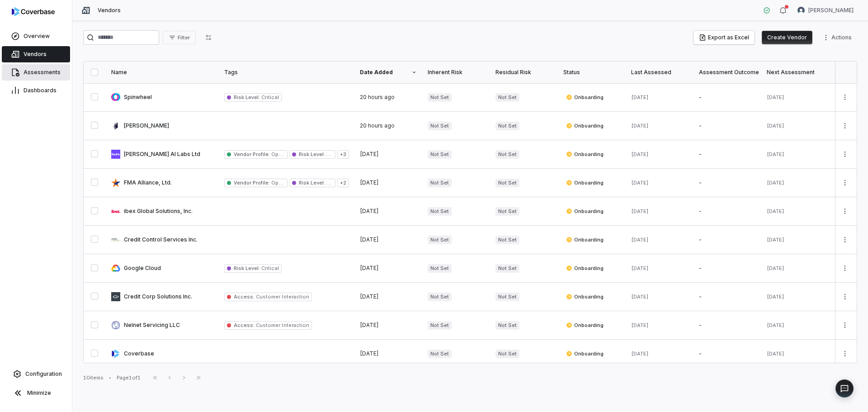  What do you see at coordinates (796, 72) in the screenshot?
I see `div: Next Assessment` at bounding box center [796, 72].